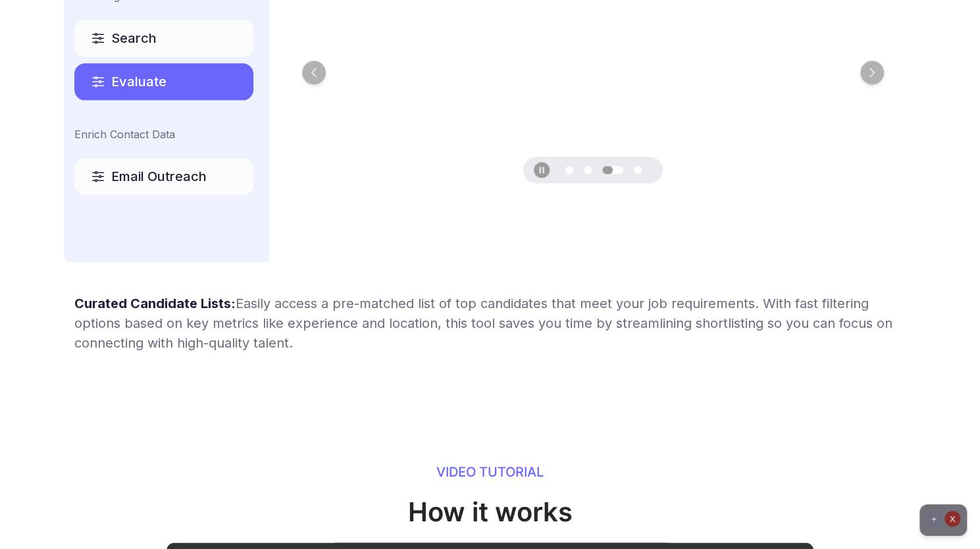  What do you see at coordinates (154, 304) in the screenshot?
I see `span: Curated Candidate Lists:` at bounding box center [154, 304].